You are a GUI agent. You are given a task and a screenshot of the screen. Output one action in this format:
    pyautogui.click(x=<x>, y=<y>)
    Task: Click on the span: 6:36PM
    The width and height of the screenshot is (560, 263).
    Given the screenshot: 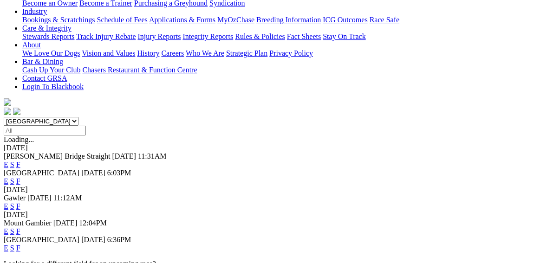 What is the action you would take?
    pyautogui.click(x=119, y=240)
    